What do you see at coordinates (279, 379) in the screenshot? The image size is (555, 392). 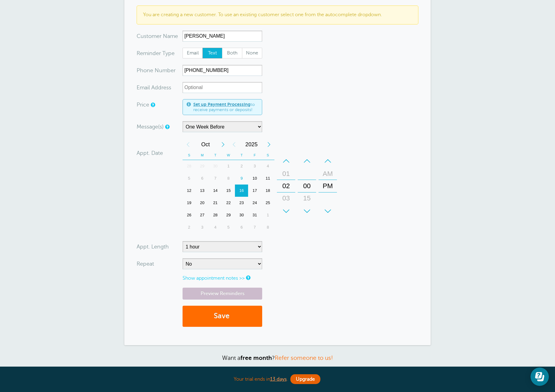 I see `a: 13 days` at bounding box center [279, 379].